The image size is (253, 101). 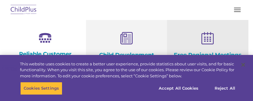 I want to click on img: ChildPlus by Procare Solutions, so click(x=24, y=10).